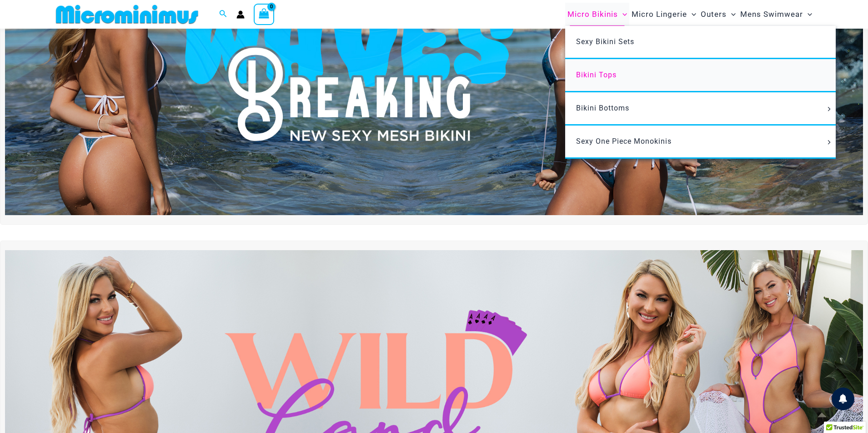 Image resolution: width=868 pixels, height=433 pixels. I want to click on span: Sexy One Piece Monokinis, so click(624, 141).